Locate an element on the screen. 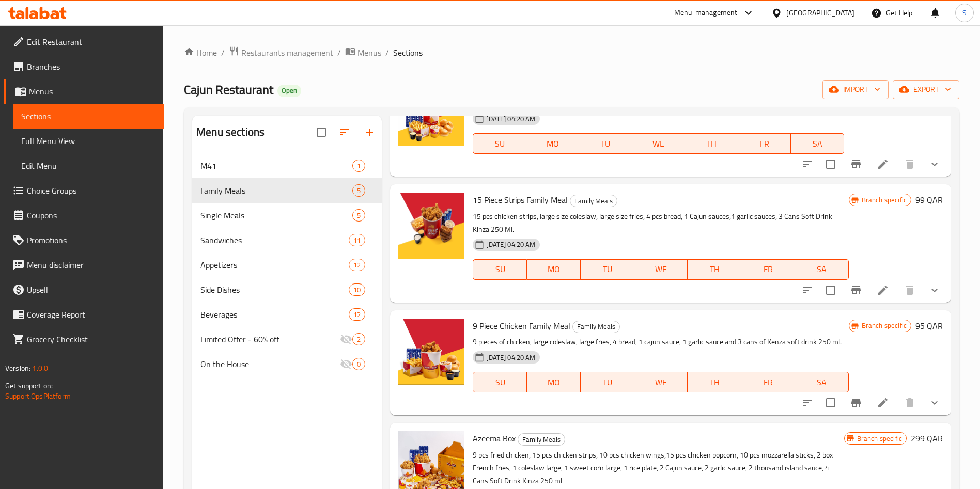  span: Cajun Restaurant is located at coordinates (228, 89).